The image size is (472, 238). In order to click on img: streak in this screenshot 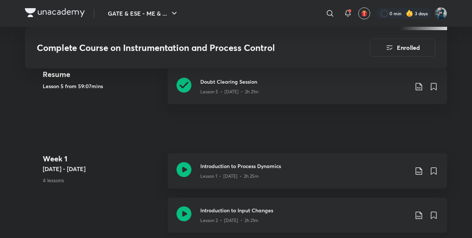, I will do `click(410, 13)`.